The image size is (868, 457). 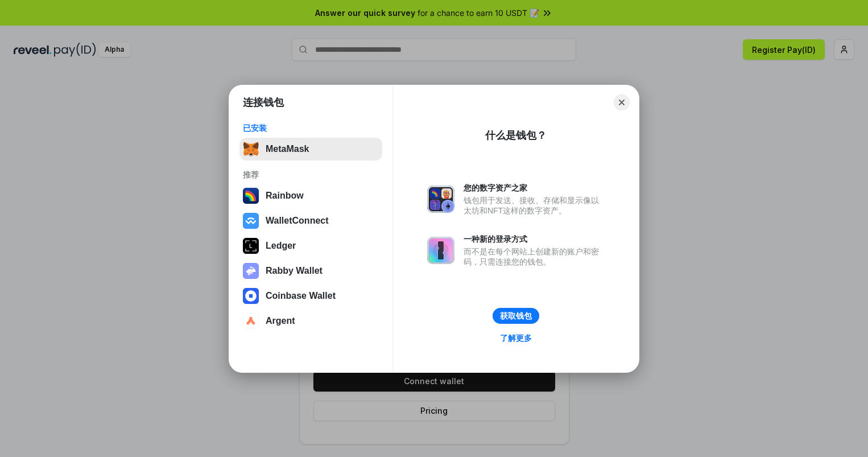 I want to click on button: Rabby Wallet, so click(x=311, y=271).